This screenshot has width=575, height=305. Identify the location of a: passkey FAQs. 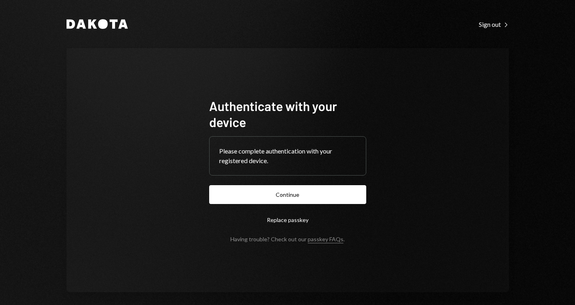
(325, 239).